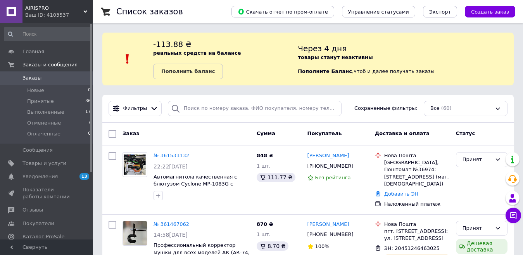  What do you see at coordinates (40, 177) in the screenshot?
I see `span: Уведомления` at bounding box center [40, 177].